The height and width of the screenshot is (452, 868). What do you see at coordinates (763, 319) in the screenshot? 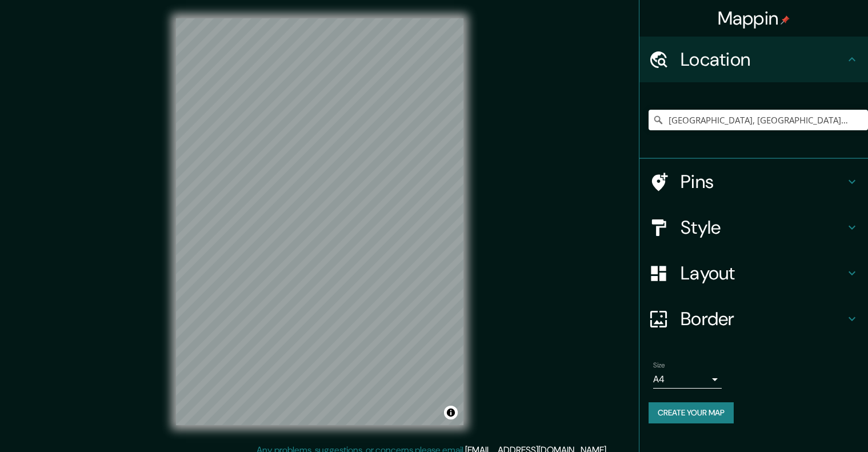
I see `h4: Border` at bounding box center [763, 319].